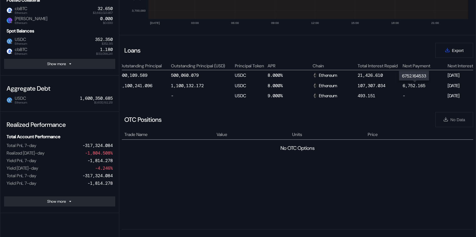  I want to click on div: Total Account Performance, so click(60, 137).